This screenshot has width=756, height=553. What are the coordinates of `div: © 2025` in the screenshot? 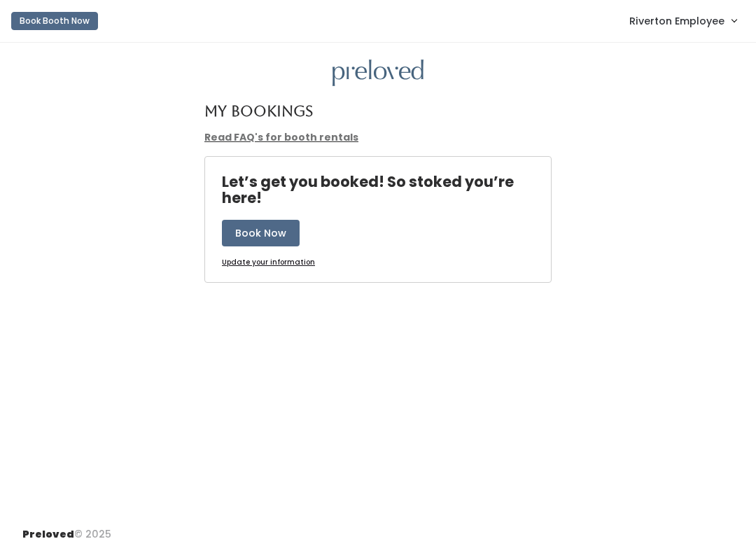 It's located at (66, 528).